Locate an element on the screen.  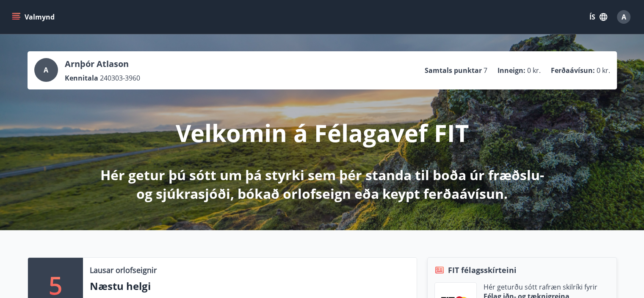
p: Samtals punktar is located at coordinates (453, 70).